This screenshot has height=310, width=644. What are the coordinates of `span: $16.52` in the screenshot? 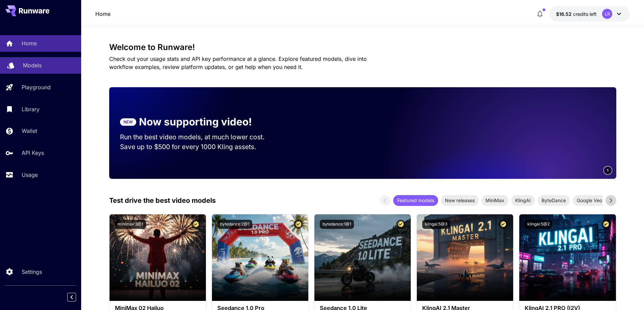 It's located at (564, 14).